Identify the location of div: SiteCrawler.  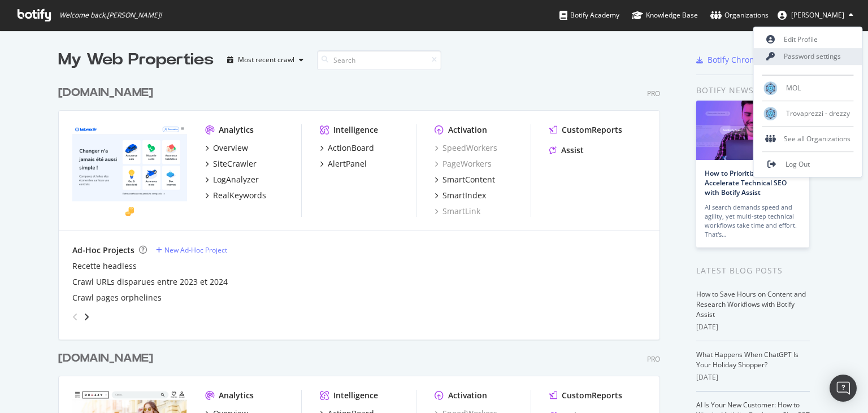
(235, 164).